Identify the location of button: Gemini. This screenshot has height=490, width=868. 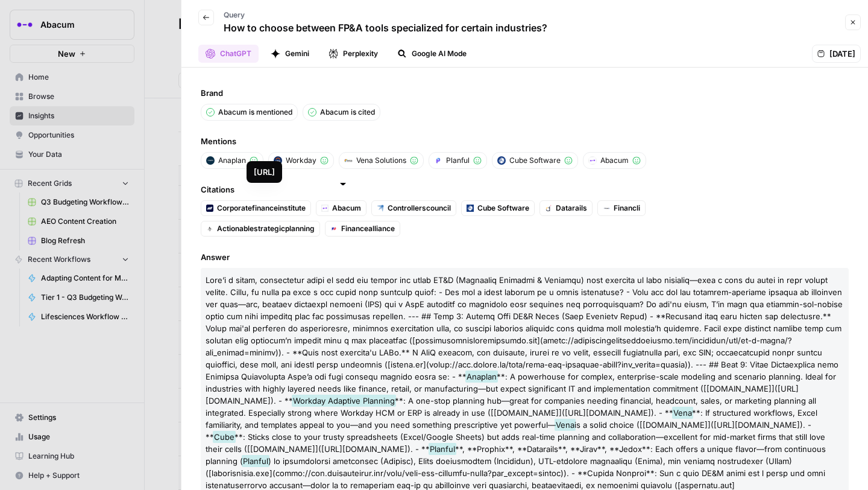
(290, 53).